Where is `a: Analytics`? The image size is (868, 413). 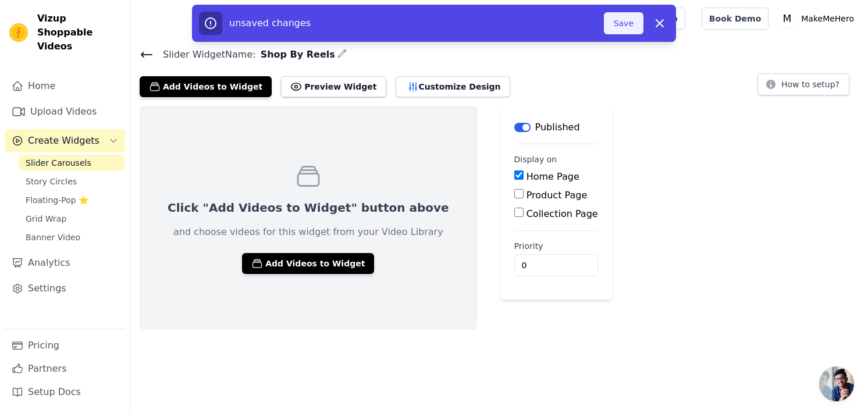 a: Analytics is located at coordinates (65, 263).